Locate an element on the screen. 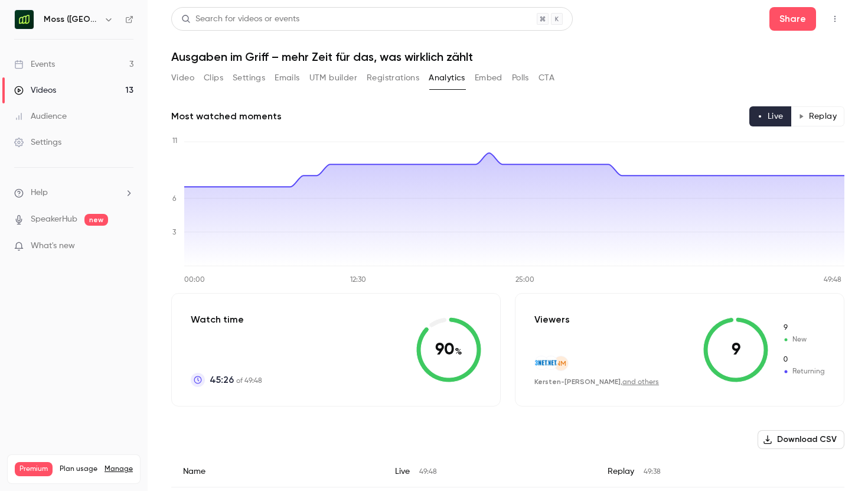 This screenshot has width=868, height=491. img: Moss (DE) is located at coordinates (24, 19).